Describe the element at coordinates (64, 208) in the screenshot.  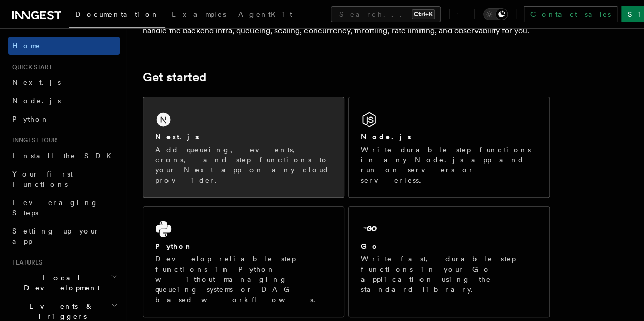
I see `a: Leveraging Steps` at that location.